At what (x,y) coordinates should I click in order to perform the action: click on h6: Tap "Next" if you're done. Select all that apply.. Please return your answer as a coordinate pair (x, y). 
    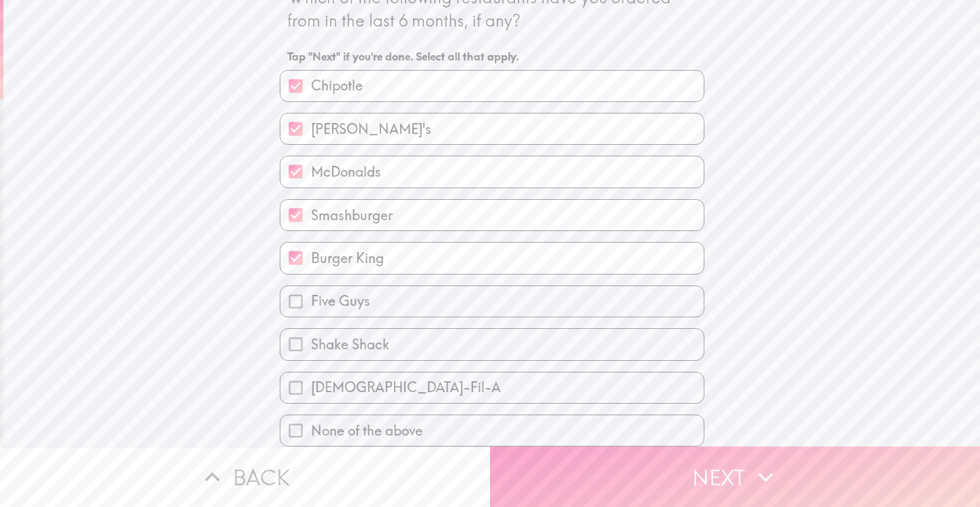
    Looking at the image, I should click on (492, 57).